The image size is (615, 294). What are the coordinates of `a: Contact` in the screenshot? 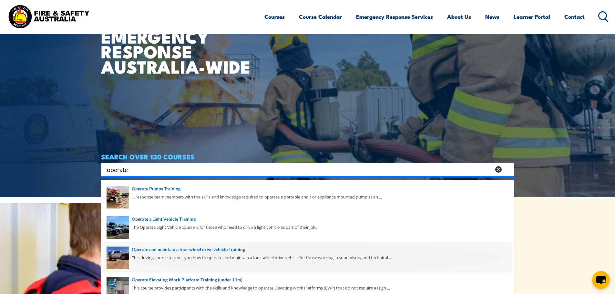 It's located at (574, 16).